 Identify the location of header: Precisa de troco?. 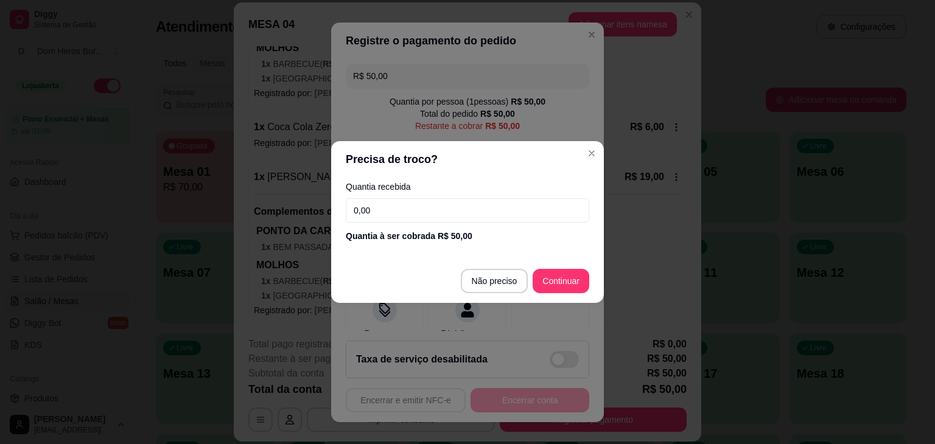
(467, 159).